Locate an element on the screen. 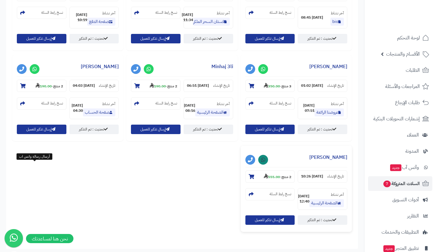  span: إشعارات التحويلات البنكية is located at coordinates (396, 119).